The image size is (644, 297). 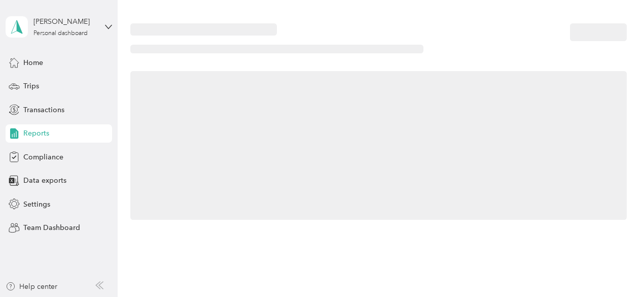 What do you see at coordinates (31, 86) in the screenshot?
I see `span: Trips` at bounding box center [31, 86].